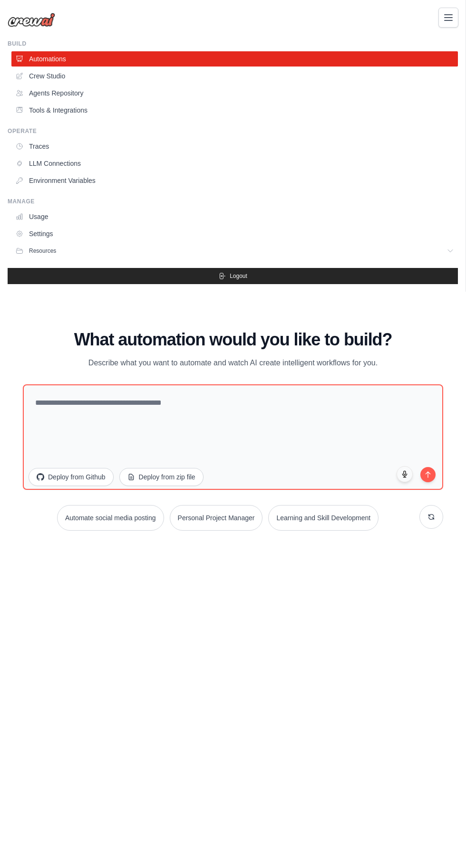 The width and height of the screenshot is (466, 868). What do you see at coordinates (42, 251) in the screenshot?
I see `span: Resources` at bounding box center [42, 251].